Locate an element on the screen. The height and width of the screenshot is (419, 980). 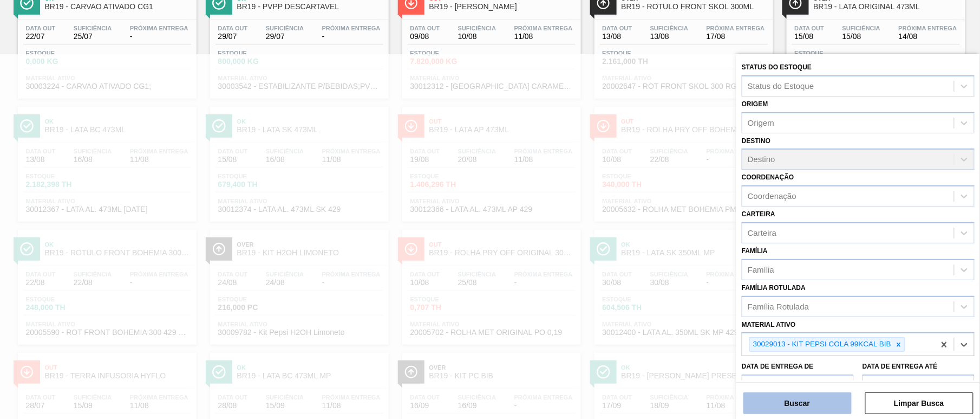
span: 09/08 is located at coordinates (425, 37).